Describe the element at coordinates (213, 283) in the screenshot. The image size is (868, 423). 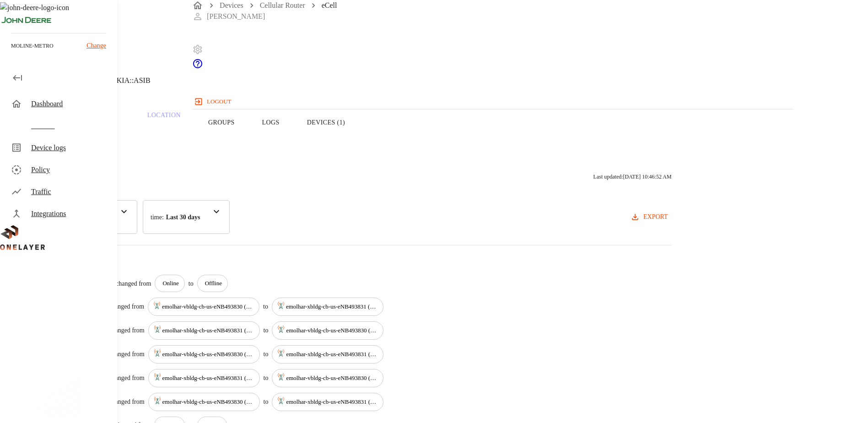
I see `p: Offline` at that location.